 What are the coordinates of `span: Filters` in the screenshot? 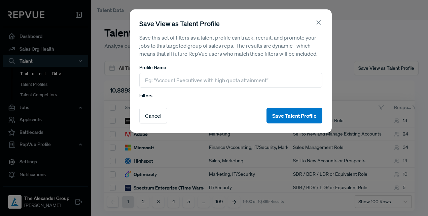 It's located at (231, 96).